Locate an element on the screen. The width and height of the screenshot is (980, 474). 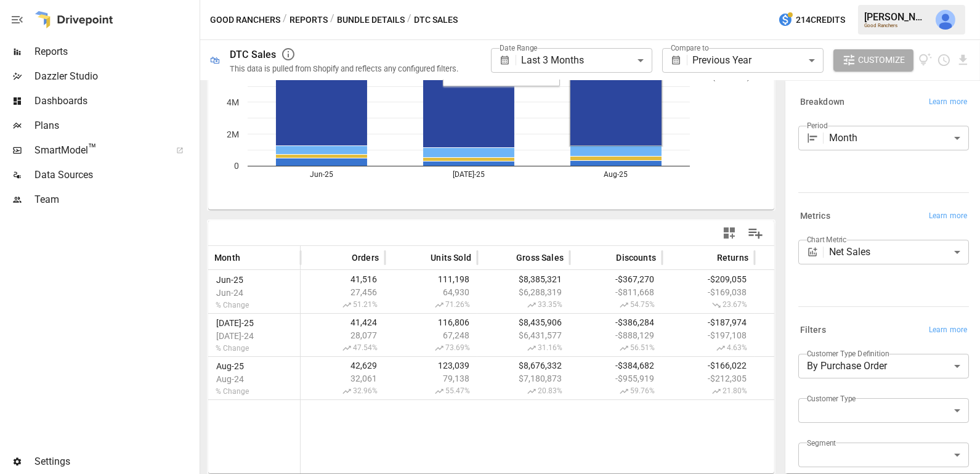
button: 214Credits is located at coordinates (811, 20).